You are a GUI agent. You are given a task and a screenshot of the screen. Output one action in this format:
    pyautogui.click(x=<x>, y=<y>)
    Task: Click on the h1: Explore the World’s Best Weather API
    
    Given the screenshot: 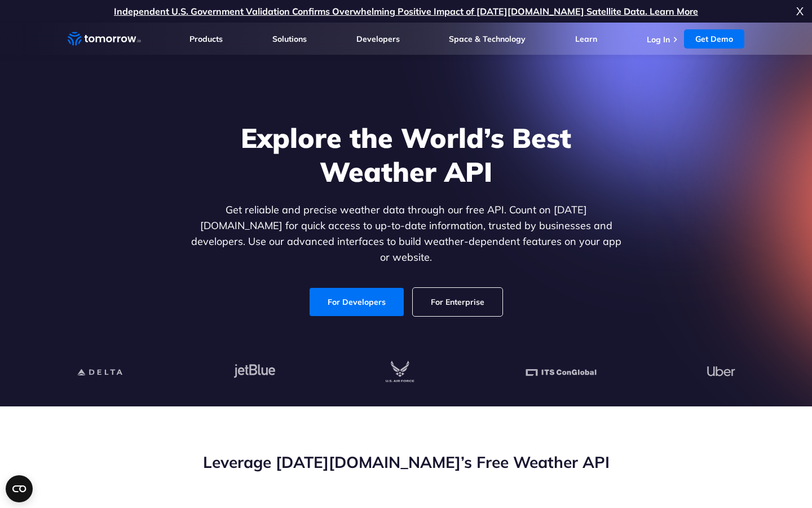 What is the action you would take?
    pyautogui.click(x=406, y=154)
    